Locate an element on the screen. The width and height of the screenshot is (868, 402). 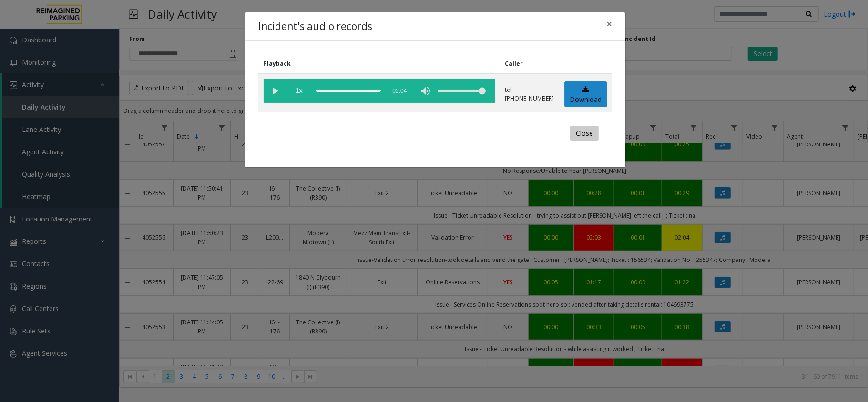
a: Download is located at coordinates (585, 95).